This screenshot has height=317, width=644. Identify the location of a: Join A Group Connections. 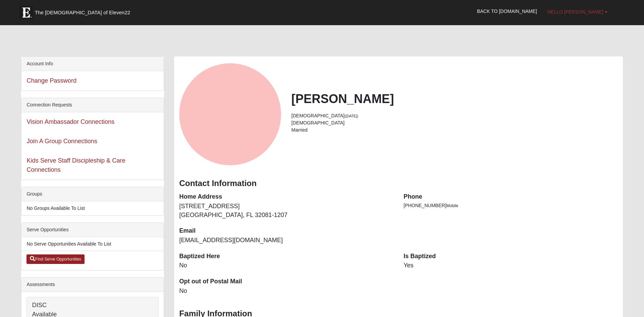
(62, 141).